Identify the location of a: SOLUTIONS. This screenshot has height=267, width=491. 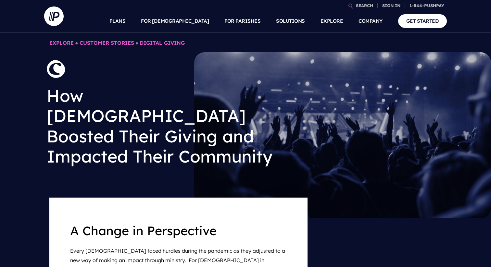
(291, 21).